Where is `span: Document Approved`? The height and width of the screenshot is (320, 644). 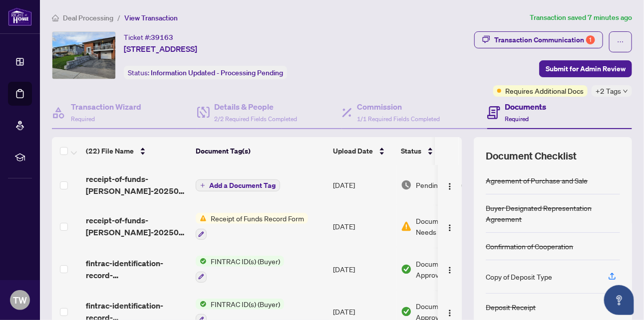 span: Document Approved is located at coordinates (447, 269).